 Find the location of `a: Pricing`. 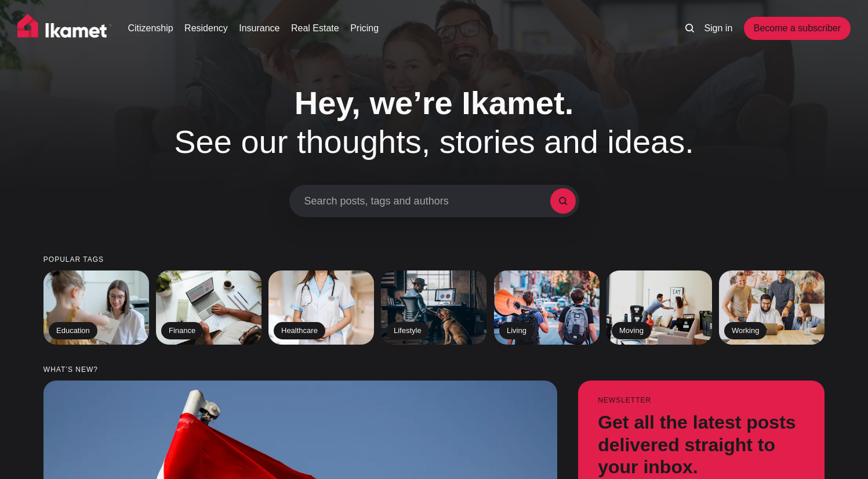

a: Pricing is located at coordinates (364, 28).